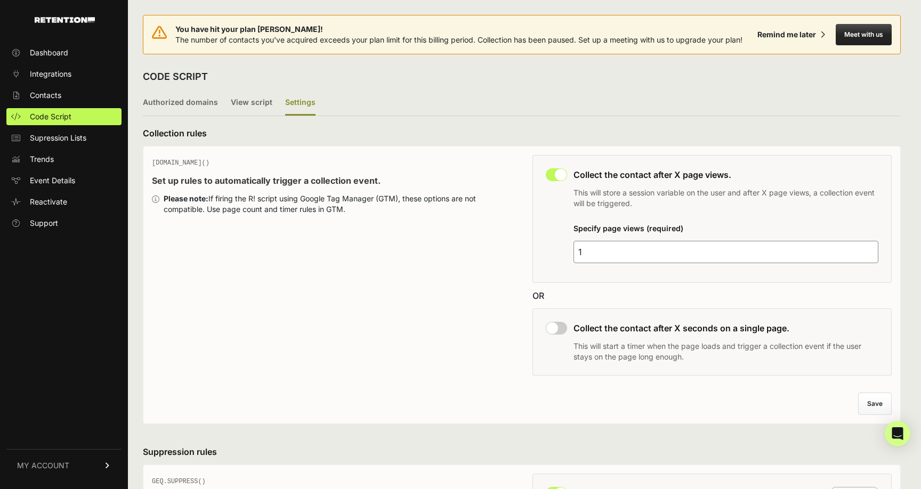 The height and width of the screenshot is (489, 921). I want to click on input: 4, so click(726, 252).